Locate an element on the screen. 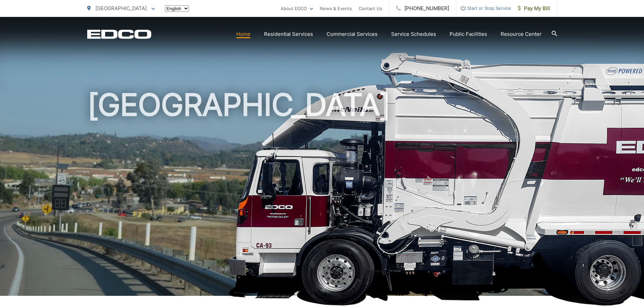 The width and height of the screenshot is (644, 308). a: Home is located at coordinates (244, 34).